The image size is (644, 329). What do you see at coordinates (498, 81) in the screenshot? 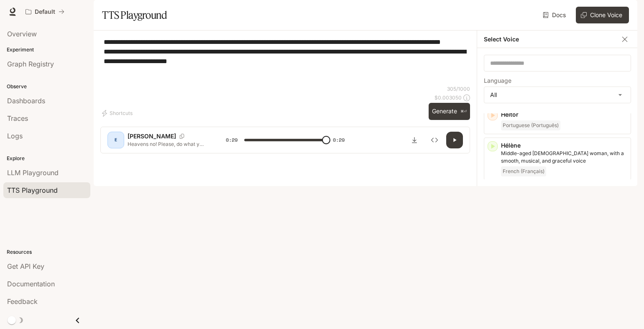
I see `p: Language` at bounding box center [498, 81].